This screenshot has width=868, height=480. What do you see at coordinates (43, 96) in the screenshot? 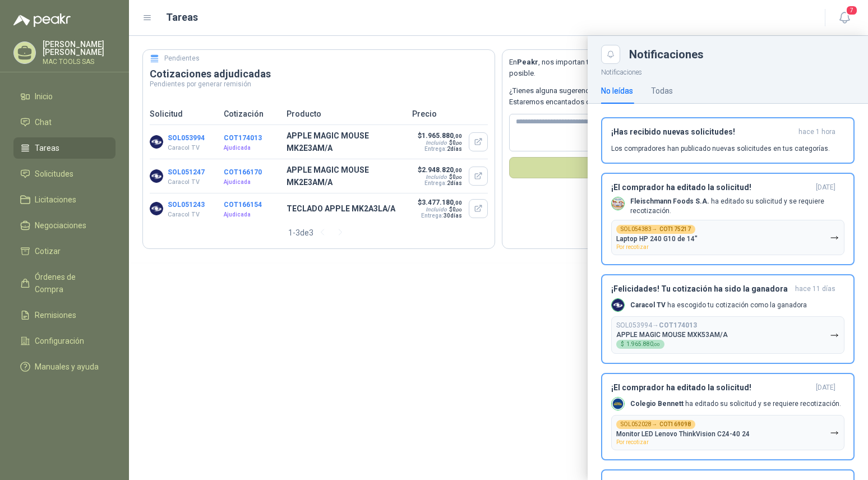
I see `span: Inicio` at bounding box center [43, 96].